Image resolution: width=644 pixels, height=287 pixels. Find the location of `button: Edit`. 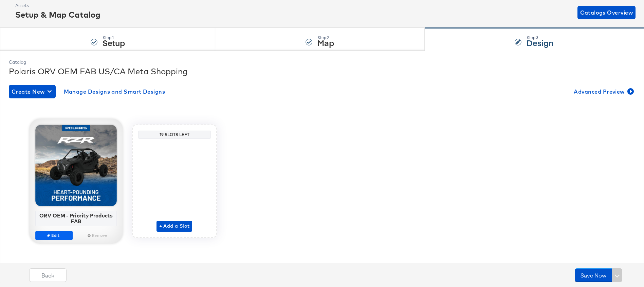

button: Edit is located at coordinates (54, 235).